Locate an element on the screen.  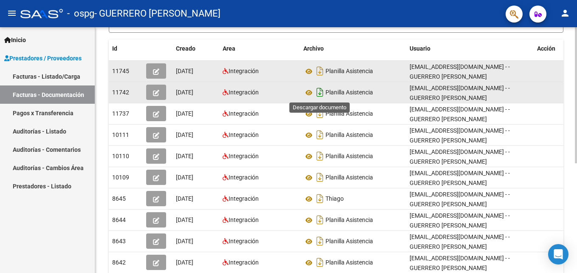
span: 10110 is located at coordinates (121, 156).